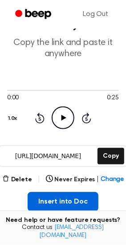 The height and width of the screenshot is (245, 126). What do you see at coordinates (17, 180) in the screenshot?
I see `button: Delete` at bounding box center [17, 180].